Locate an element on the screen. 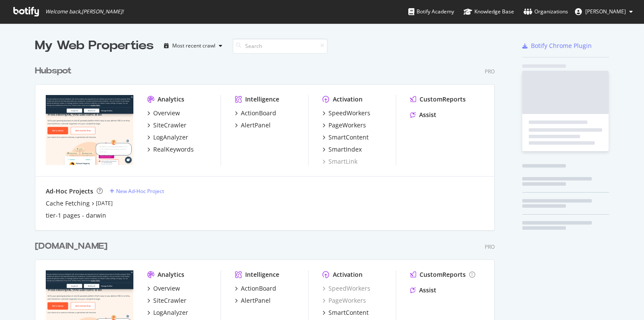  div: RealKeywords is located at coordinates (173, 149).